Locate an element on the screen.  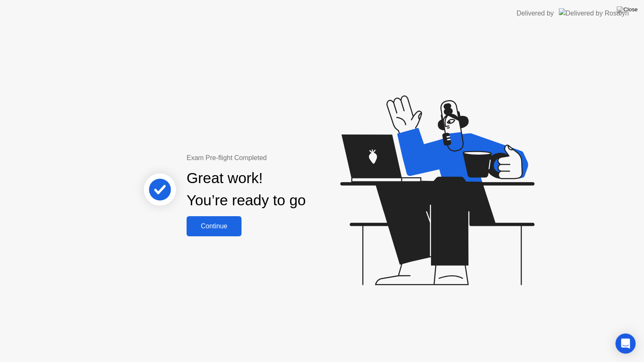
div: Continue is located at coordinates (214, 226).